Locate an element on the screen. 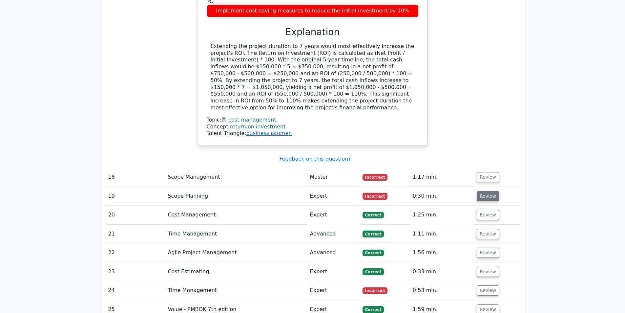  div: Topic: is located at coordinates (313, 120).